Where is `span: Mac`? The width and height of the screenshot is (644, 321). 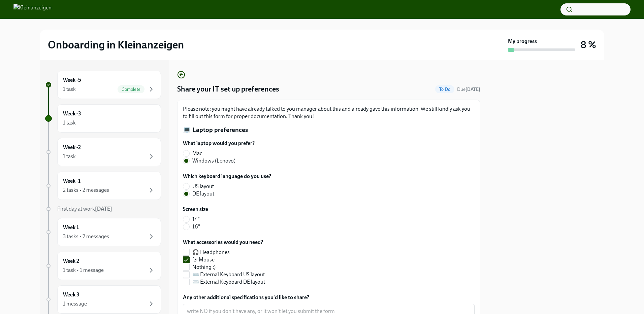
span: Mac is located at coordinates (197, 153).